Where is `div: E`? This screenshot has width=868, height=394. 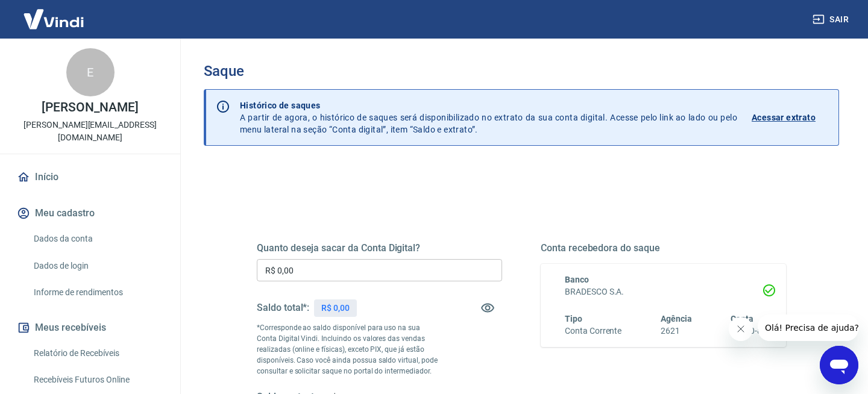
div: E is located at coordinates (90, 72).